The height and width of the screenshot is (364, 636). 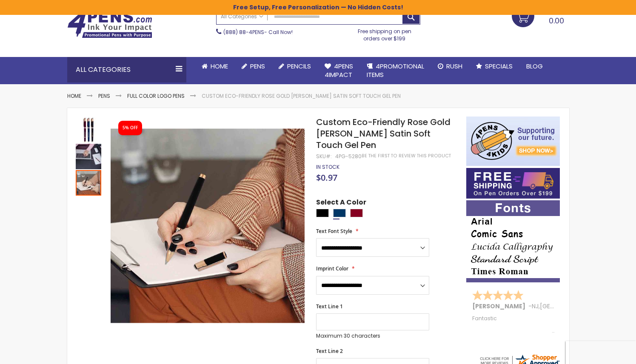 What do you see at coordinates (328, 167) in the screenshot?
I see `div: Availability` at bounding box center [328, 167].